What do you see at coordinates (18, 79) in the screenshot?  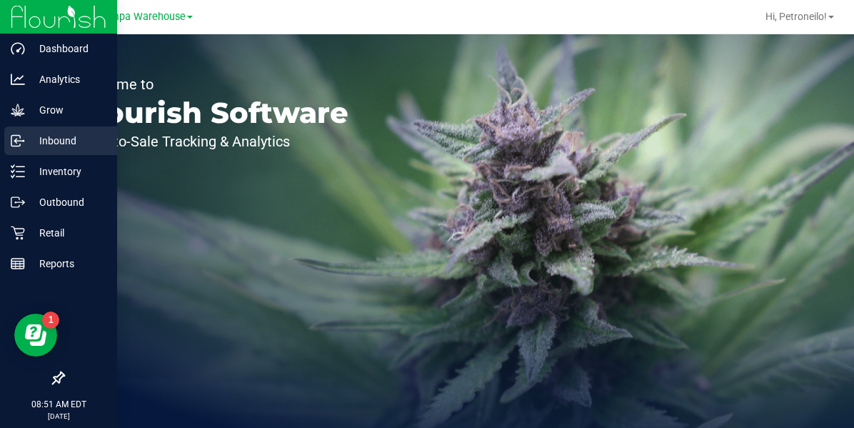 I see `inline-svg: Analytics` at bounding box center [18, 79].